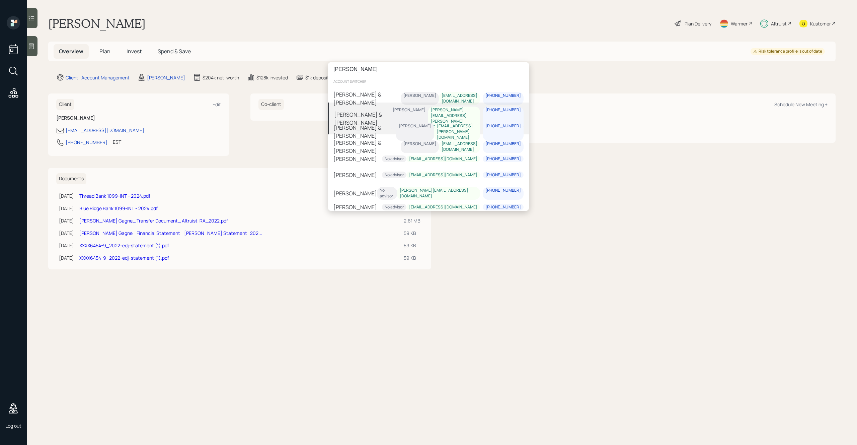 The image size is (857, 445). Describe the element at coordinates (429, 81) in the screenshot. I see `div: account switcher` at that location.